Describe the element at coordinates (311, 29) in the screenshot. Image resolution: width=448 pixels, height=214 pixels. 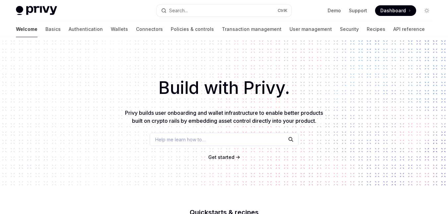
I see `a: User management` at that location.